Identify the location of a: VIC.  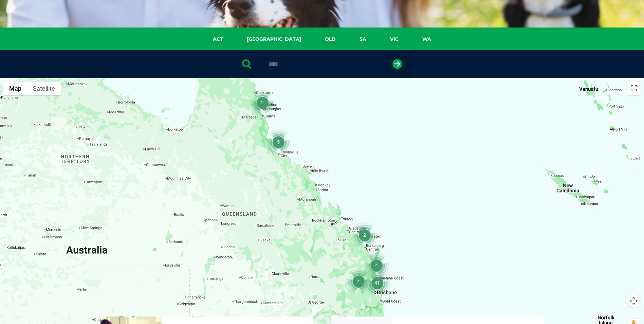
(394, 39).